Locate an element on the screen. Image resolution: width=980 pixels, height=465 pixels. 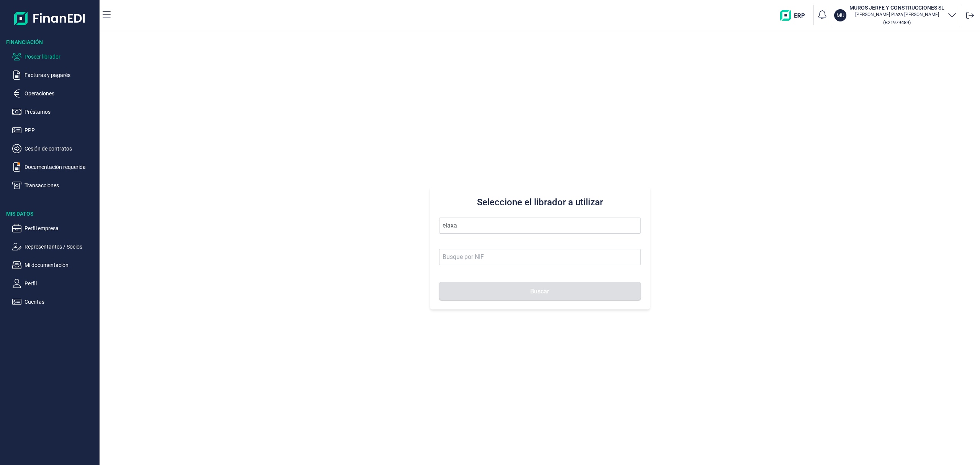
button: Buscar is located at coordinates (540, 291).